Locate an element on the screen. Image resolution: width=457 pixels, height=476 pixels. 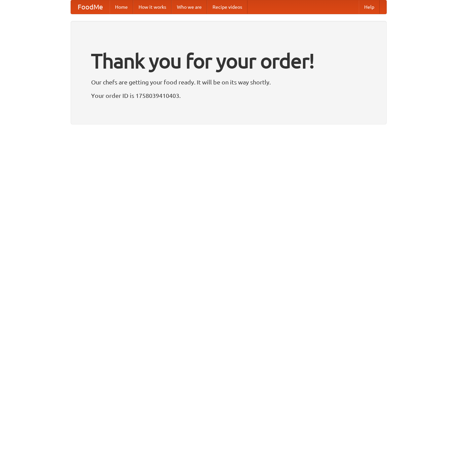
a: Who we are is located at coordinates (189, 7).